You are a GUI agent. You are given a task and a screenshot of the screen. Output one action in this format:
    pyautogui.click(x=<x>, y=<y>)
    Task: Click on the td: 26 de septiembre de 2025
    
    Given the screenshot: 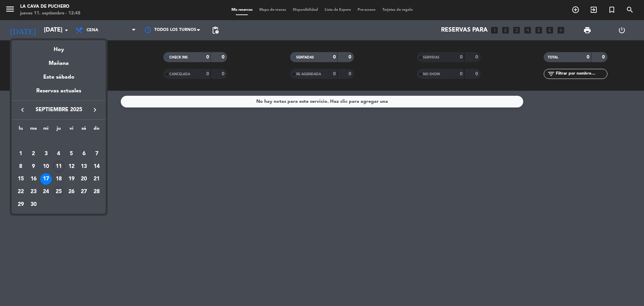 What is the action you would take?
    pyautogui.click(x=71, y=192)
    